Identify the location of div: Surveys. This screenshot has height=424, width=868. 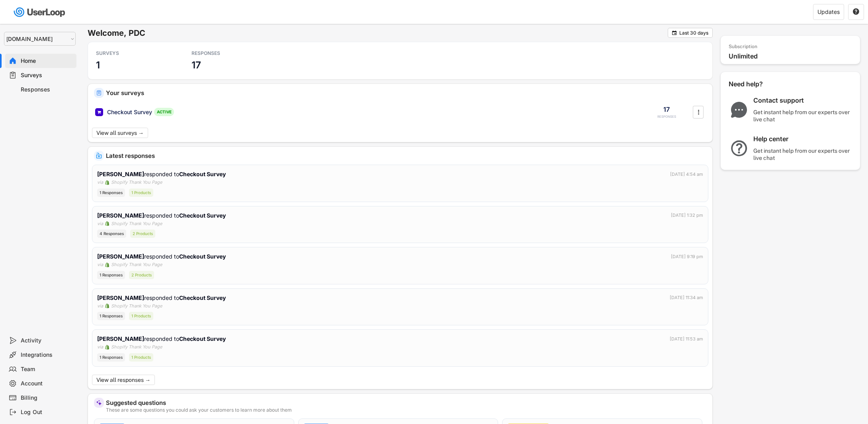
(47, 75).